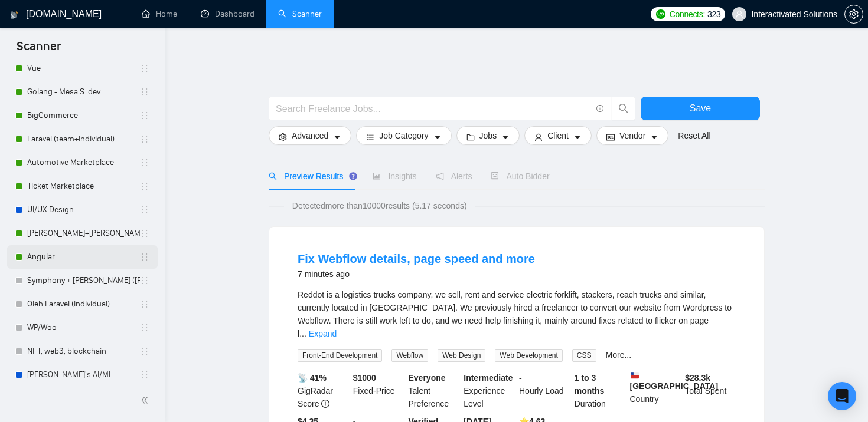 The height and width of the screenshot is (422, 868). I want to click on a: dashboardDashboard, so click(227, 14).